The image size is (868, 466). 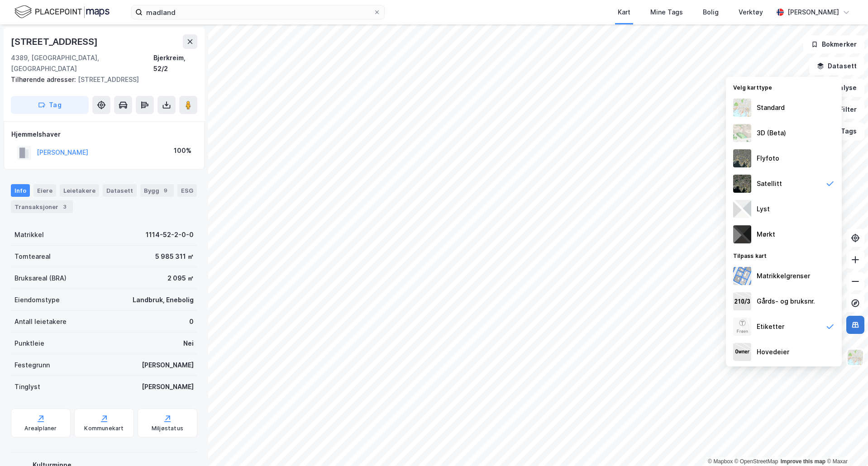 What do you see at coordinates (783, 86) in the screenshot?
I see `div: Velg karttype` at bounding box center [783, 86].